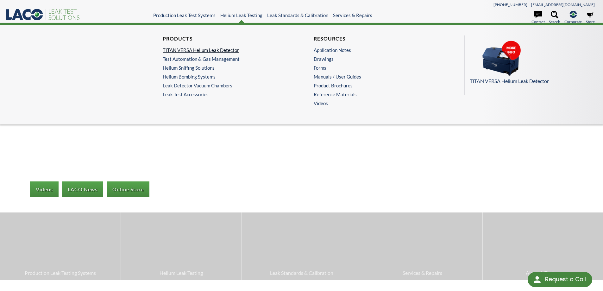  Describe the element at coordinates (538, 18) in the screenshot. I see `a: Contact` at that location.